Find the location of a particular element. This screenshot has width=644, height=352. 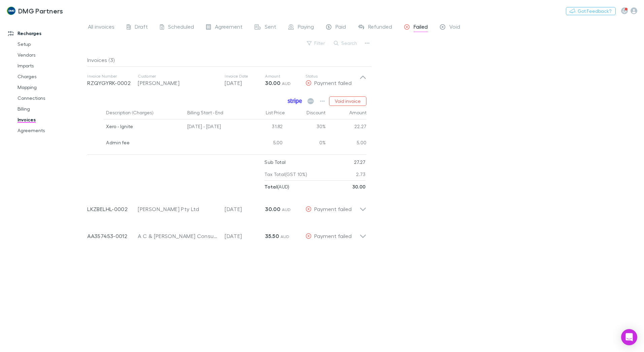

p: 2.73 is located at coordinates (361, 174).